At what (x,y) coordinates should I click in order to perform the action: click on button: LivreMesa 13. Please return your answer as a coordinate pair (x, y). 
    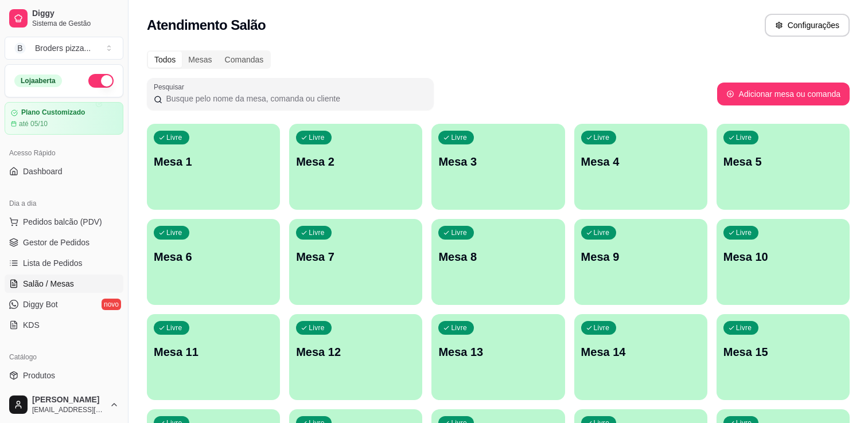
    Looking at the image, I should click on (497, 357).